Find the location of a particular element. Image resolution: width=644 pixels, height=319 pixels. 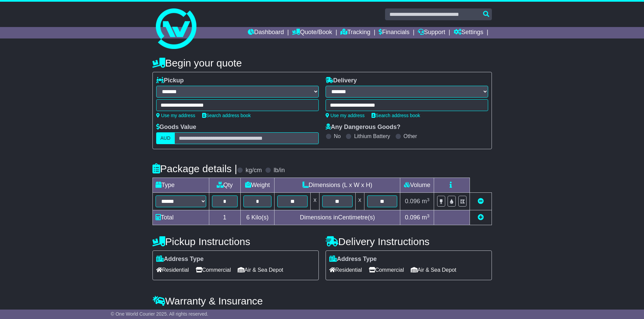

label: Pickup is located at coordinates (170, 80).